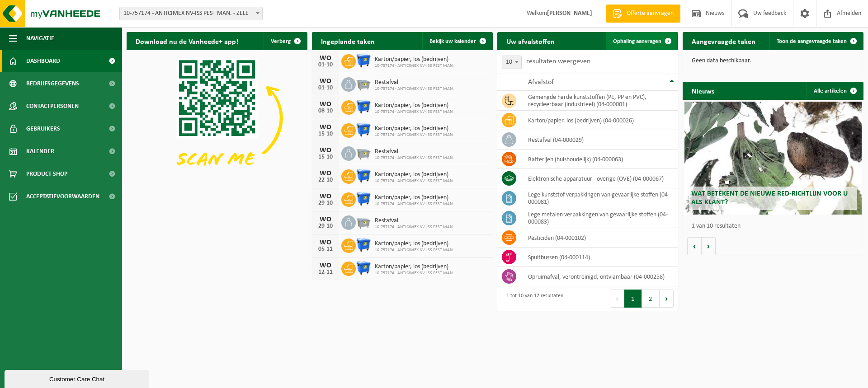 The width and height of the screenshot is (868, 388). Describe the element at coordinates (709, 246) in the screenshot. I see `button: Volgende` at that location.